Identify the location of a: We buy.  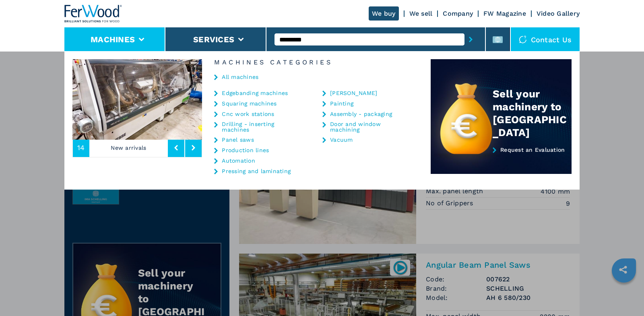
(384, 13).